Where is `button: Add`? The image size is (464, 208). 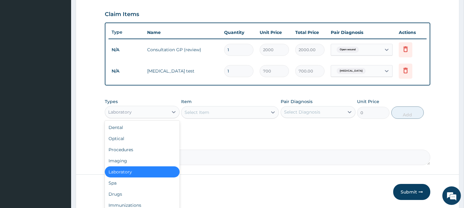 button: Add is located at coordinates (407, 113).